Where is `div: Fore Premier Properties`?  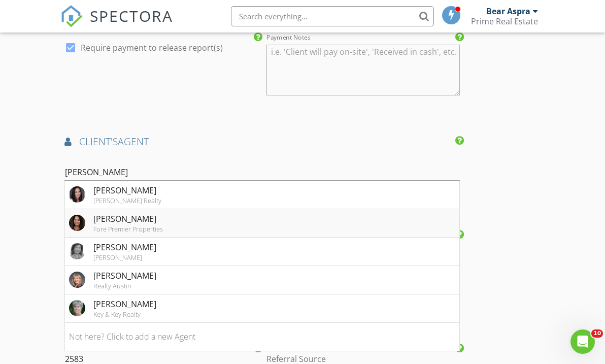 div: Fore Premier Properties is located at coordinates (128, 229).